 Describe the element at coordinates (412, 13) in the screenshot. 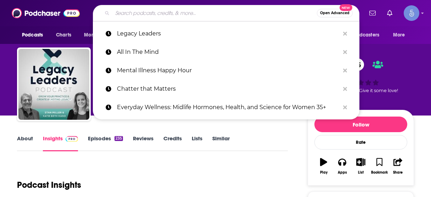

I see `img: User Profile` at that location.